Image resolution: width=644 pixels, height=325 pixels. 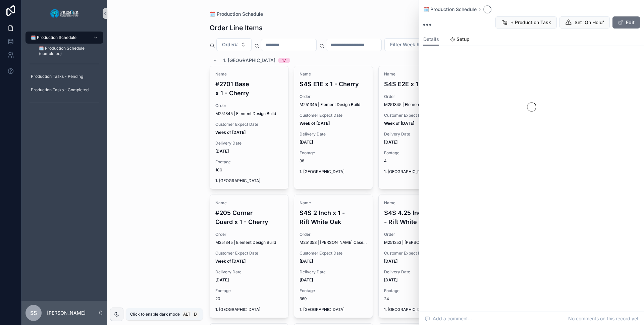 What do you see at coordinates (333, 161) in the screenshot?
I see `span: 38` at bounding box center [333, 161].